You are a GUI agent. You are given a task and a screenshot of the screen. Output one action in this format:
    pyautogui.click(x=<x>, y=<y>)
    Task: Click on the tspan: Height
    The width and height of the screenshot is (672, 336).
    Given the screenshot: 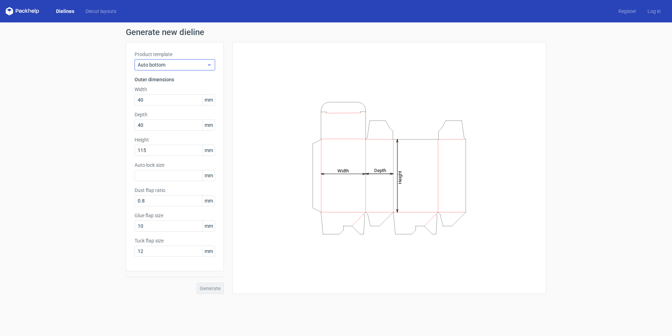 What is the action you would take?
    pyautogui.click(x=400, y=177)
    